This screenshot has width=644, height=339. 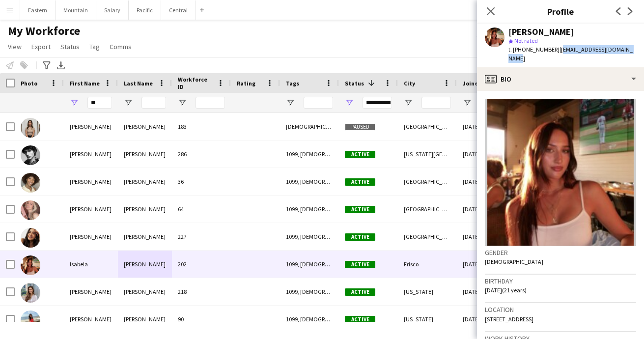 I want to click on span: Paused, so click(x=360, y=127).